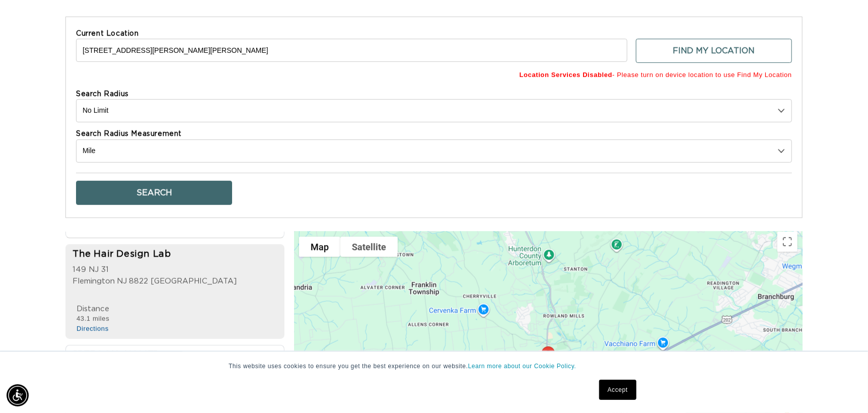  I want to click on label: Search Radius, so click(434, 95).